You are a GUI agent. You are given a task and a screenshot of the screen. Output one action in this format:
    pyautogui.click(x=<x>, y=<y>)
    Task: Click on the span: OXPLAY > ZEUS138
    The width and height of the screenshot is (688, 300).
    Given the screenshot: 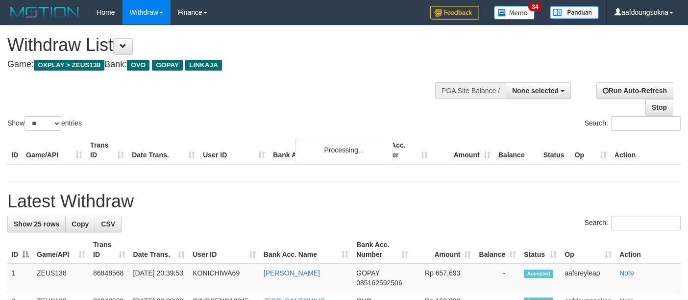 What is the action you would take?
    pyautogui.click(x=69, y=65)
    